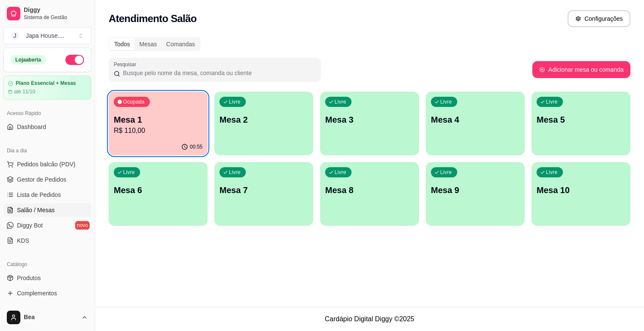 The image size is (644, 331). I want to click on footer: Cardápio Digital Diggy © 2025, so click(369, 319).